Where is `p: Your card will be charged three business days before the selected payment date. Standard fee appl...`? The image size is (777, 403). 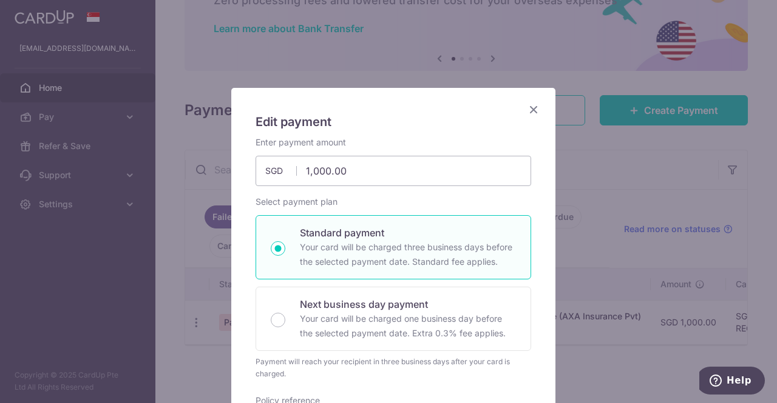
p: Your card will be charged three business days before the selected payment date. Standard fee appl... is located at coordinates (408, 255).